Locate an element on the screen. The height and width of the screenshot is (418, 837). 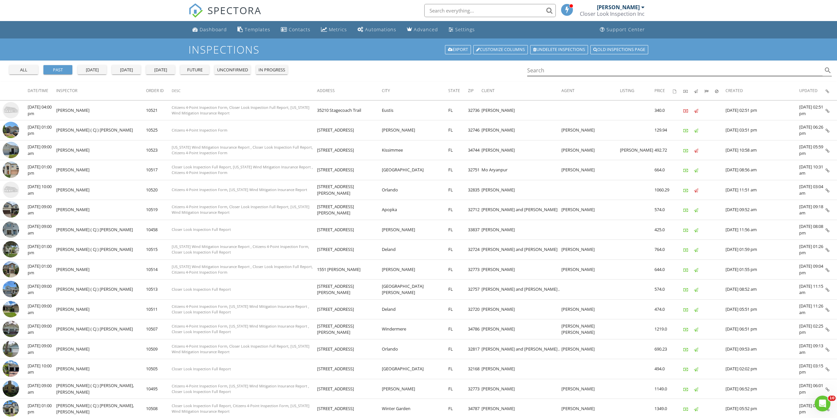
td: Eustis is located at coordinates (415, 110).